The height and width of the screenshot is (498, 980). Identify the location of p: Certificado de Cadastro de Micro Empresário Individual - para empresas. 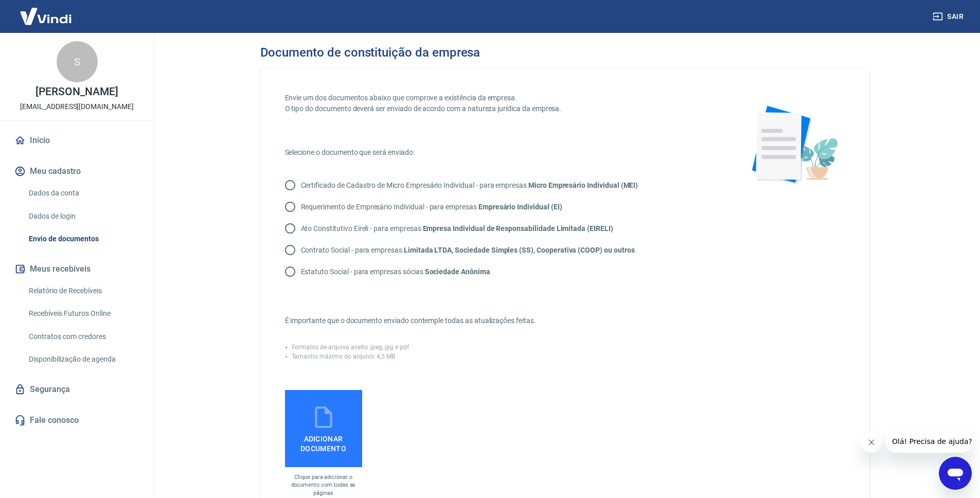
(469, 185).